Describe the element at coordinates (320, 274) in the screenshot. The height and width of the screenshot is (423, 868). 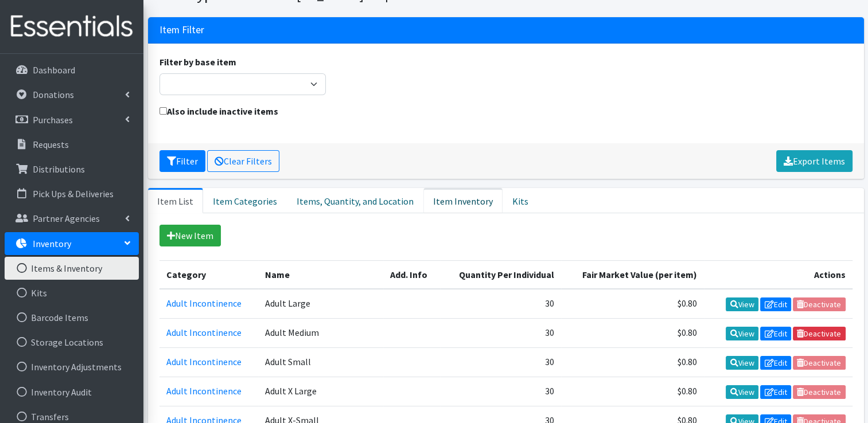
I see `th: Name` at that location.